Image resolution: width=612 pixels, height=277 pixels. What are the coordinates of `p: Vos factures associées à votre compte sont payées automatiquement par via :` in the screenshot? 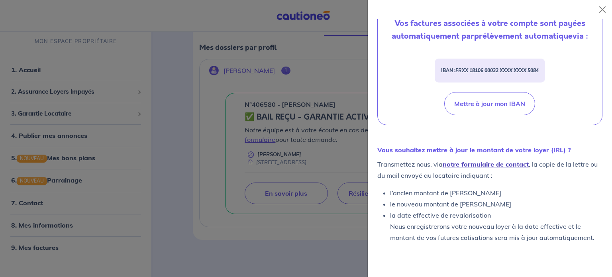 It's located at (490, 30).